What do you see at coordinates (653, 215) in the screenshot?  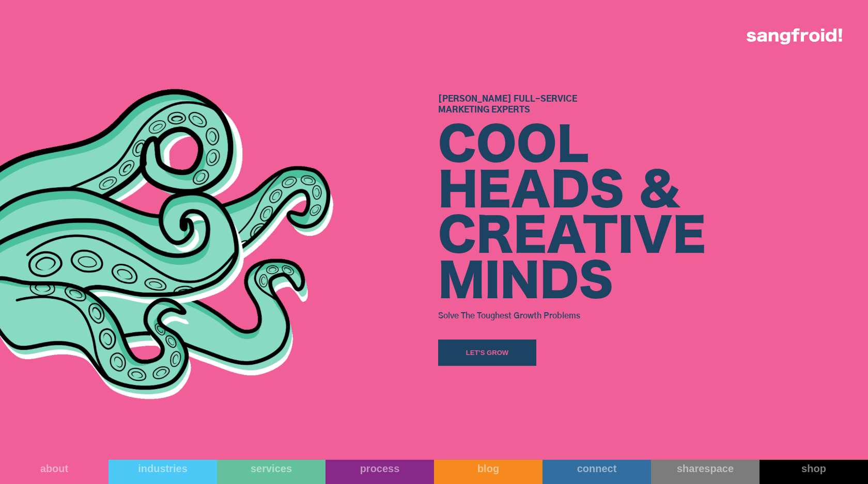 I see `div: COOL HEADS & CREATIVE MINDS` at bounding box center [653, 215].